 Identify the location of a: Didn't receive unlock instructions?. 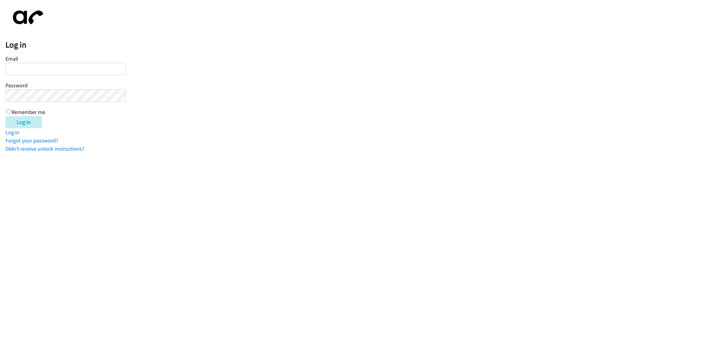
(45, 149).